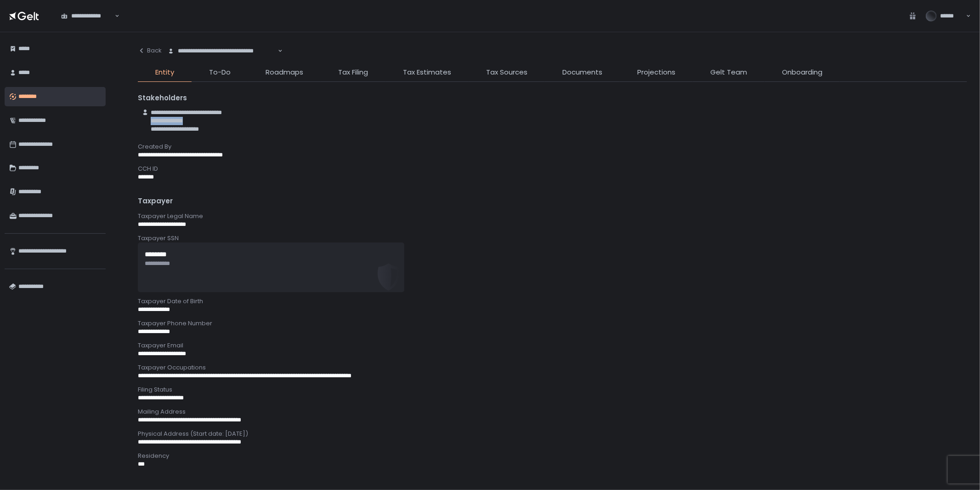 The height and width of the screenshot is (490, 980). What do you see at coordinates (553, 390) in the screenshot?
I see `div: Filing Status` at bounding box center [553, 390].